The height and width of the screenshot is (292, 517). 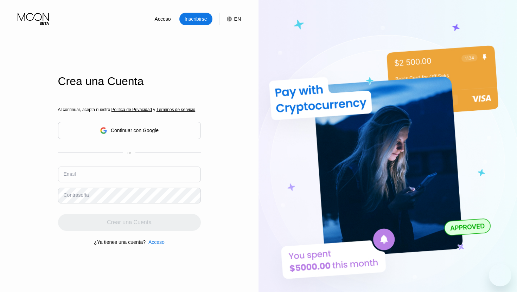 I want to click on span: Política de Privacidad, so click(x=131, y=110).